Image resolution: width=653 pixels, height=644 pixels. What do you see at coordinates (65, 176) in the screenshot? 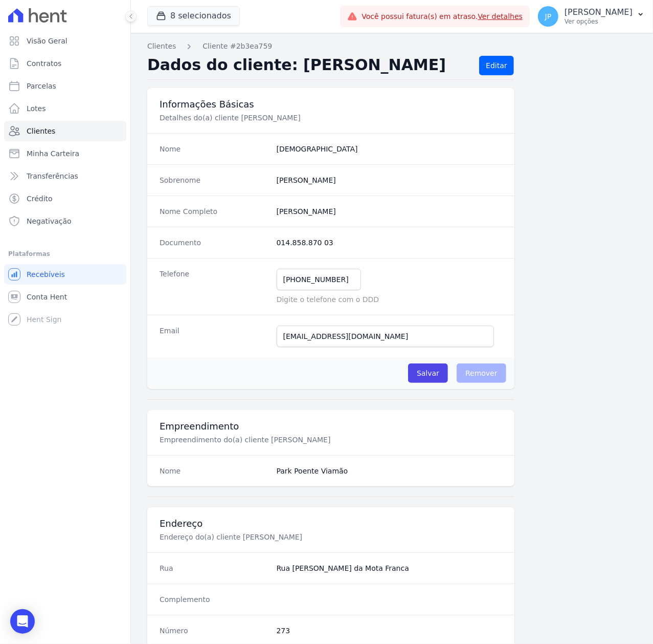
I see `a: Transferências` at bounding box center [65, 176].